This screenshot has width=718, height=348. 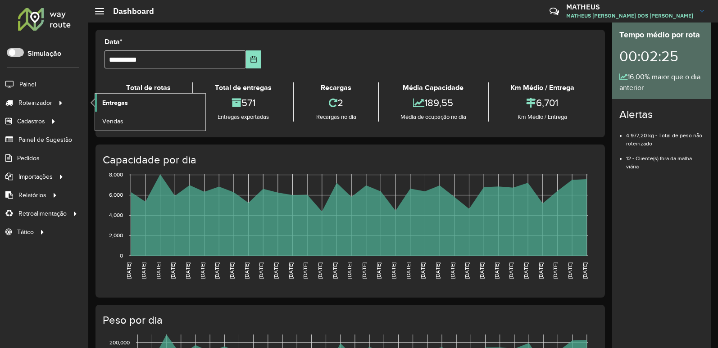 What do you see at coordinates (116, 215) in the screenshot?
I see `text: 4,000` at bounding box center [116, 215].